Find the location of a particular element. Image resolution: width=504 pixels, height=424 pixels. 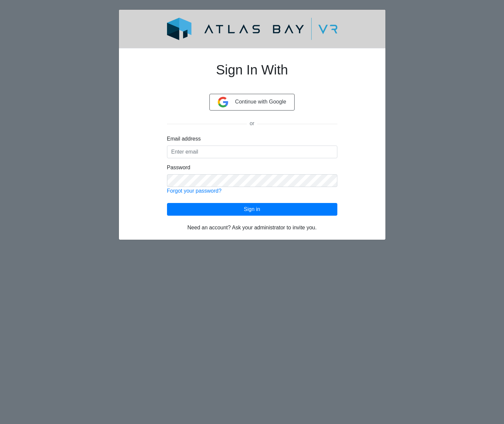

label: Email address is located at coordinates (184, 139).